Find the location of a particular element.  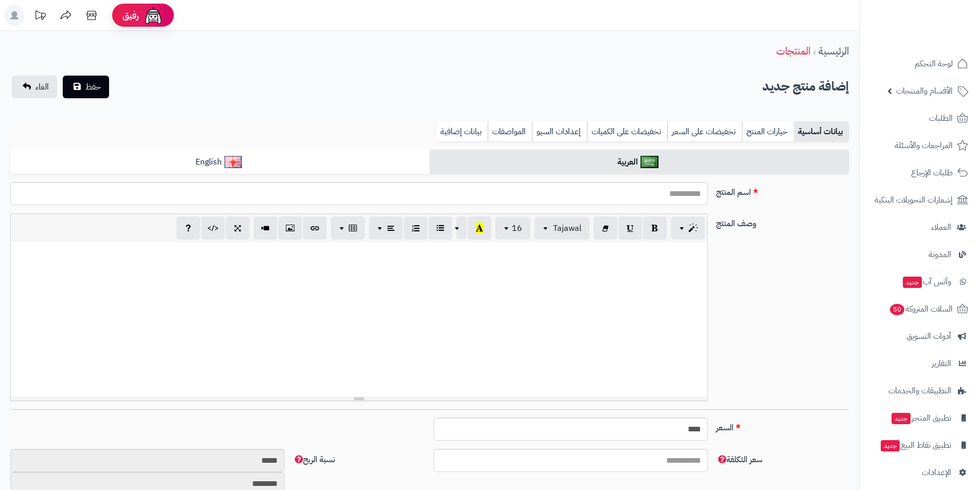

a: إعدادات السيو is located at coordinates (559, 132).